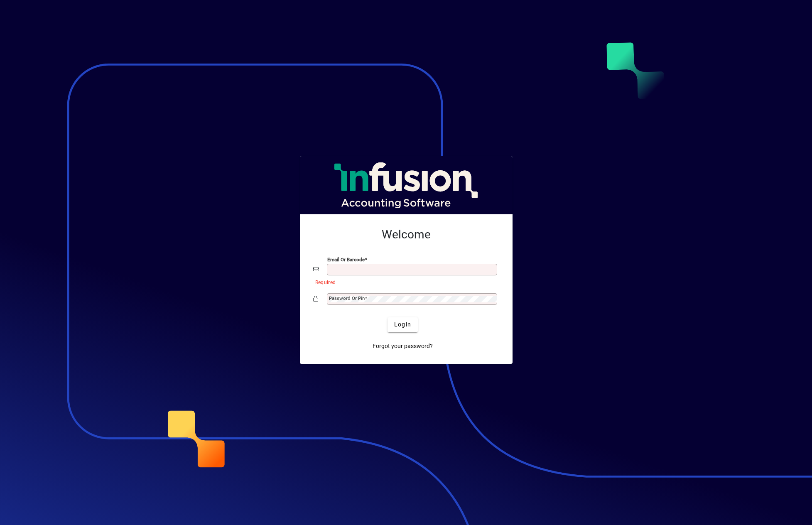  I want to click on mat-label: Password or Pin, so click(347, 298).